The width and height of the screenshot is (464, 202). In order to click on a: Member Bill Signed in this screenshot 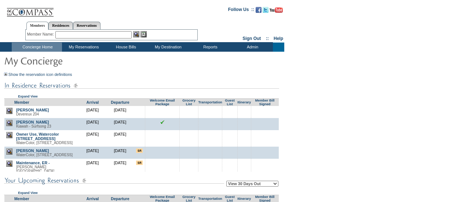, I will do `click(265, 102)`.